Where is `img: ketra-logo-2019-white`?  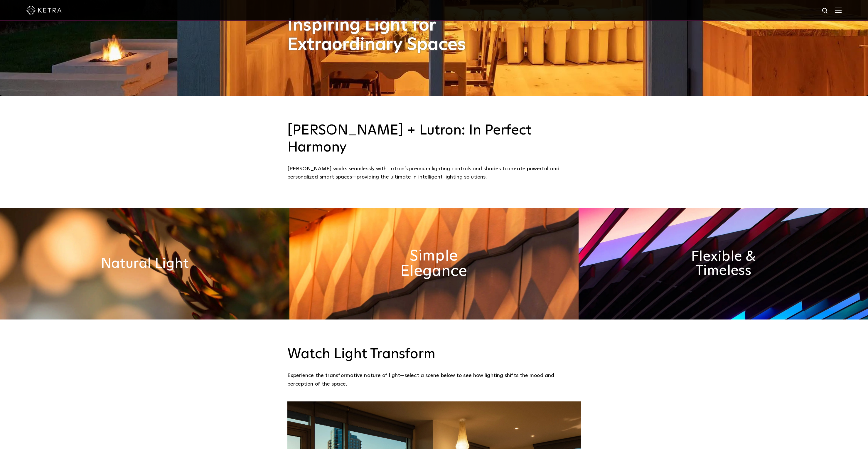 img: ketra-logo-2019-white is located at coordinates (44, 10).